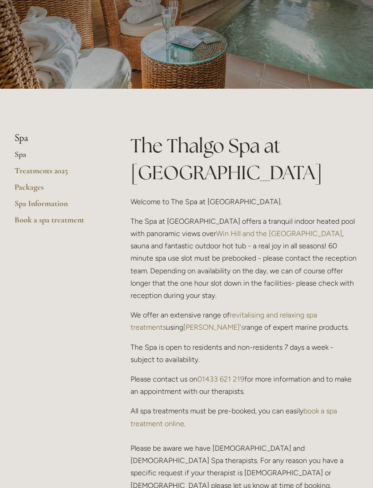  I want to click on p: We offer an extensive range of using range of expert marine products., so click(244, 321).